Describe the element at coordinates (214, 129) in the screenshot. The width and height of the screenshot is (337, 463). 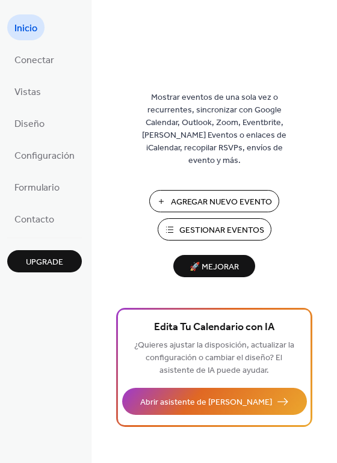
I see `span: Mostrar eventos de una sola vez o recurrentes, sincronizar con Google Calendar, Outlook, Zoom, Ev...` at that location.